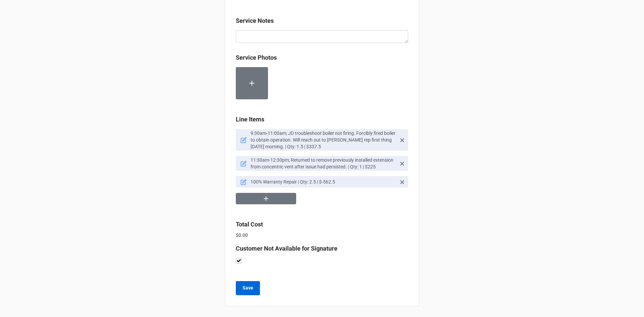 The image size is (644, 317). I want to click on label: Customer Not Available for Signature, so click(286, 249).